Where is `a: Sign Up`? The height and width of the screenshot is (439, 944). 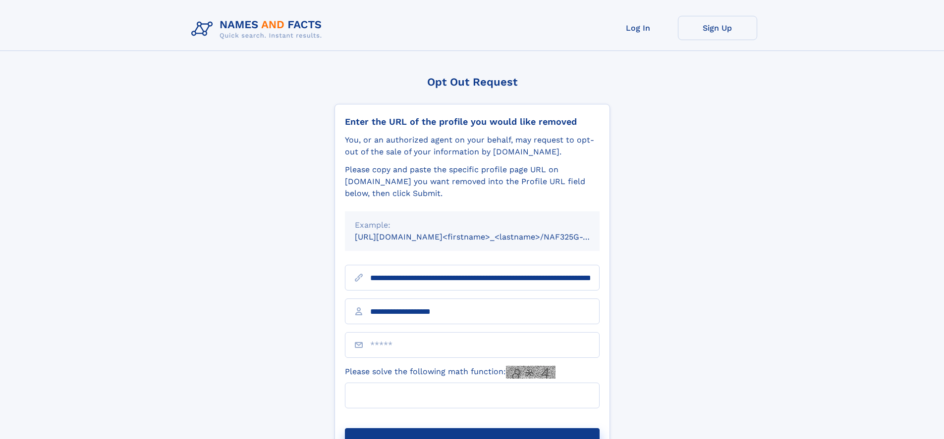
a: Sign Up is located at coordinates (717, 28).